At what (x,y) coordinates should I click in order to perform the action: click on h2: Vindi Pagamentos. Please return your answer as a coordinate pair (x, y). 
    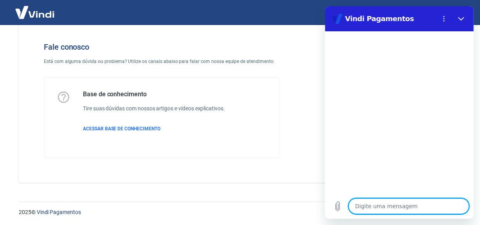
    Looking at the image, I should click on (69, 13).